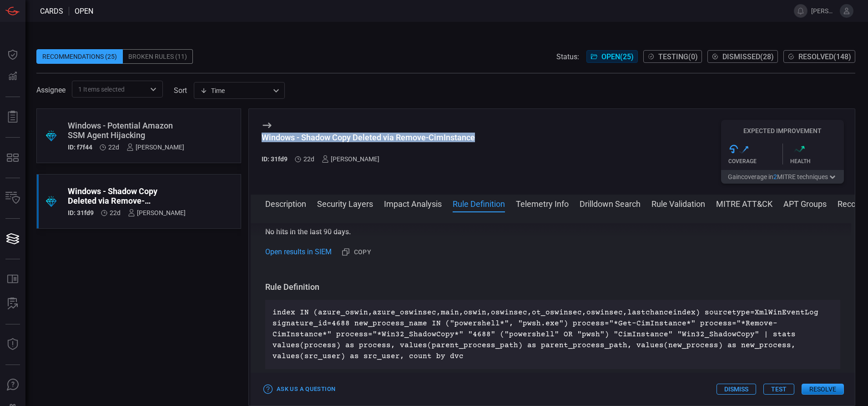  What do you see at coordinates (678, 56) in the screenshot?
I see `span: Testing ( 0 )` at bounding box center [678, 56].